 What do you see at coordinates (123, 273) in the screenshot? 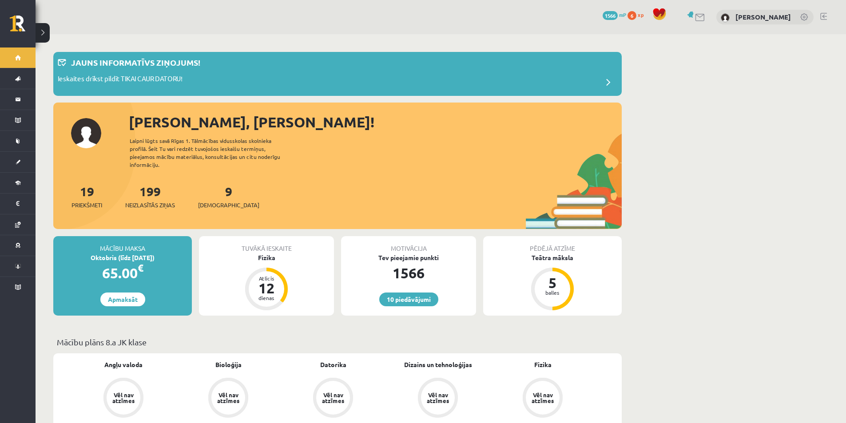
I see `div: 65.00` at bounding box center [123, 273].